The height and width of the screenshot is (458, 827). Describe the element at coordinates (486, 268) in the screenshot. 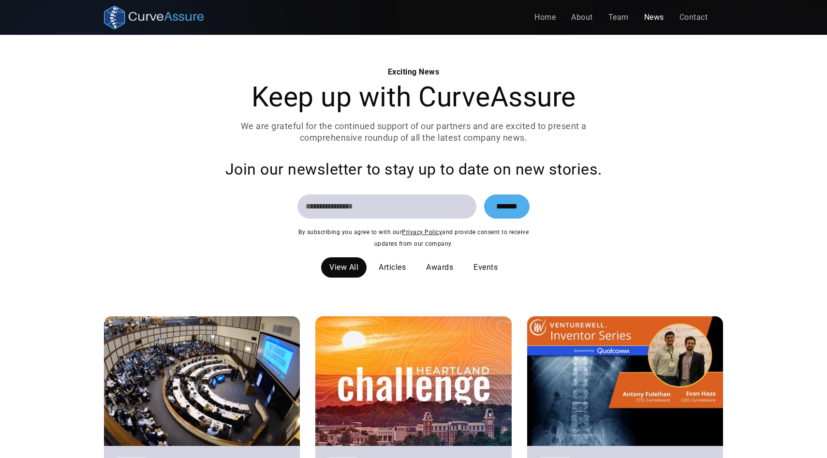

I see `a: Events` at that location.